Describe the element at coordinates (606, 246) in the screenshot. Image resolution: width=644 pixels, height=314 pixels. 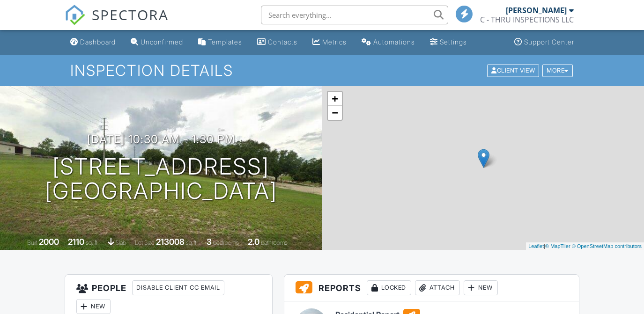
I see `a: © OpenStreetMap contributors` at that location.